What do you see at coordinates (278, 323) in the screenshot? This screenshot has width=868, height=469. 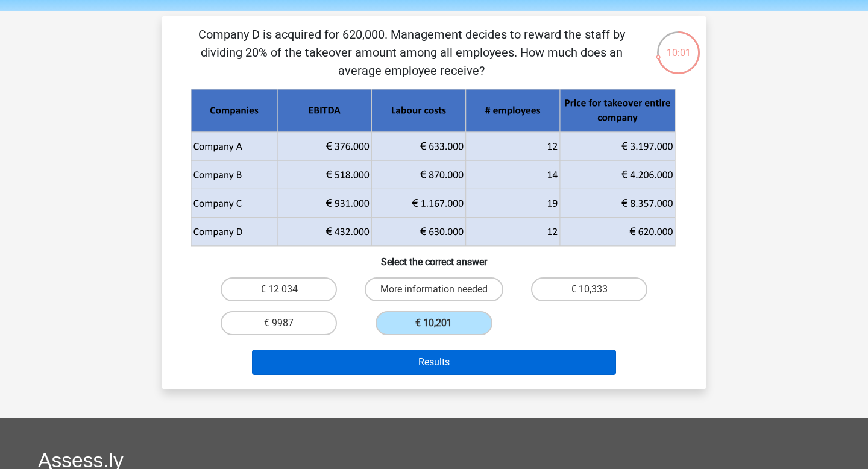 I see `label: € 9987` at bounding box center [278, 323].